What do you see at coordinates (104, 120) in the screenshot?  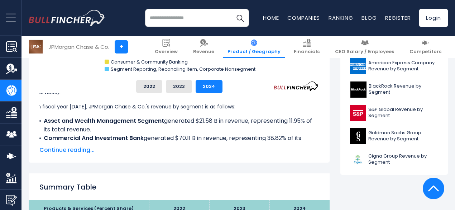 I see `b: Asset and Wealth Management Segment` at bounding box center [104, 120].